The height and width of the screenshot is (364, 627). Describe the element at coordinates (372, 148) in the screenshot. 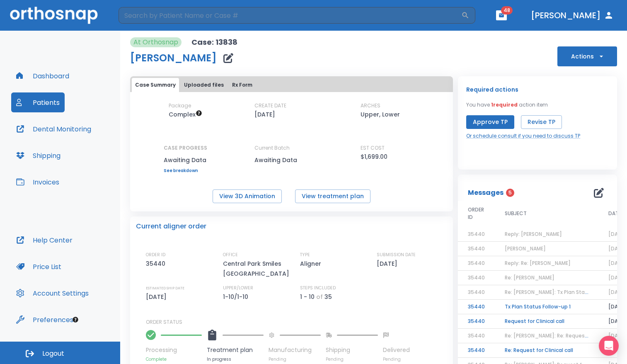

I see `p: EST COST` at that location.